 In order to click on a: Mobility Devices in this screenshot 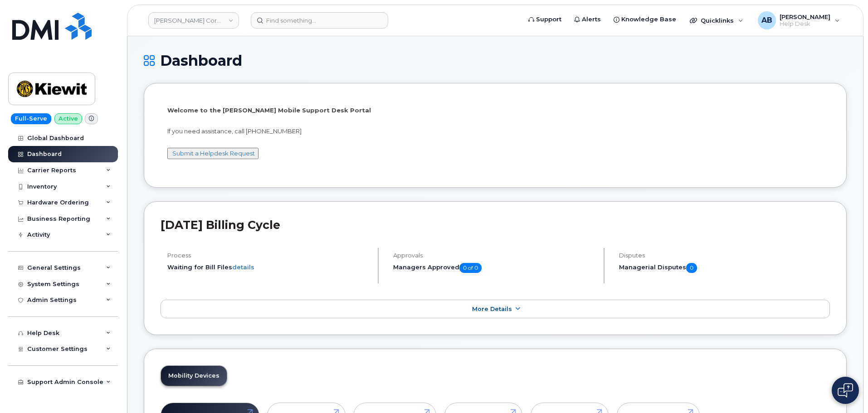, I will do `click(193, 376)`.